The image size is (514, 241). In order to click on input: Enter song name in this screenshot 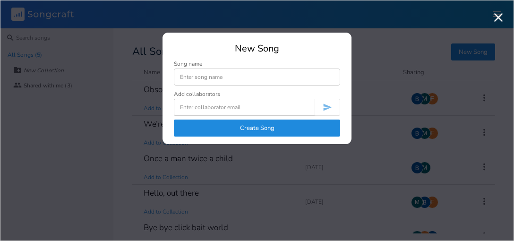, I will do `click(257, 77)`.